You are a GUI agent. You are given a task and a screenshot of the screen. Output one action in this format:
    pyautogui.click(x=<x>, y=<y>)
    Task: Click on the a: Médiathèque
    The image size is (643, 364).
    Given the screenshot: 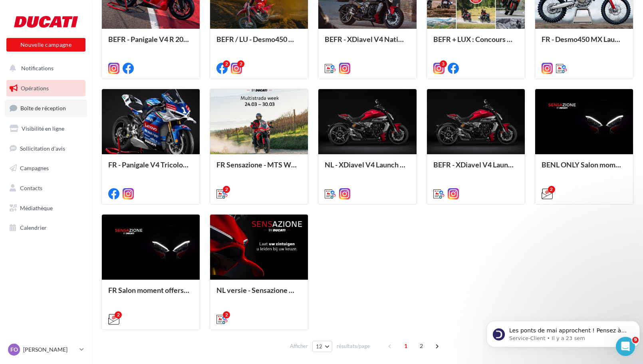 What is the action you would take?
    pyautogui.click(x=46, y=208)
    